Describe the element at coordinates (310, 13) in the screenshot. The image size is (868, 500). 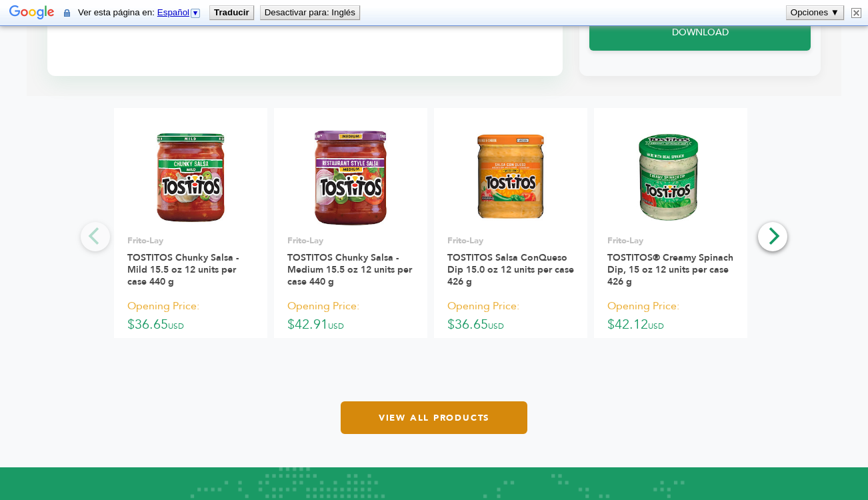
I see `button: Desactivar para: Inglés` at that location.